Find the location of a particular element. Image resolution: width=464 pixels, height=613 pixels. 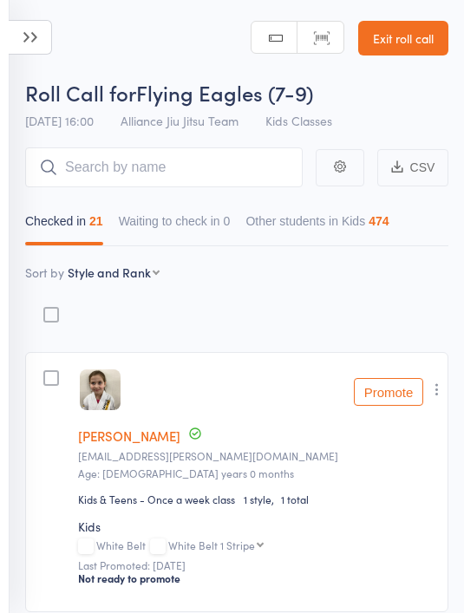

small: Hooria.goodarzi@gmail.com is located at coordinates (257, 456).